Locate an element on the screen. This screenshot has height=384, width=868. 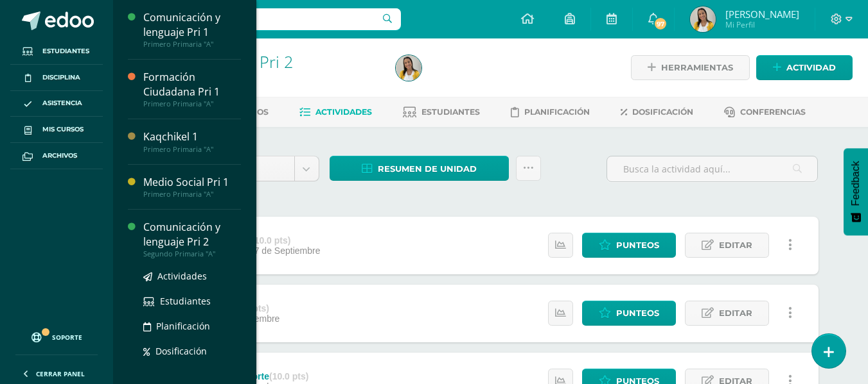
a: Comunicación y lenguaje Pri 1Primero Primaria "A" is located at coordinates (192, 29).